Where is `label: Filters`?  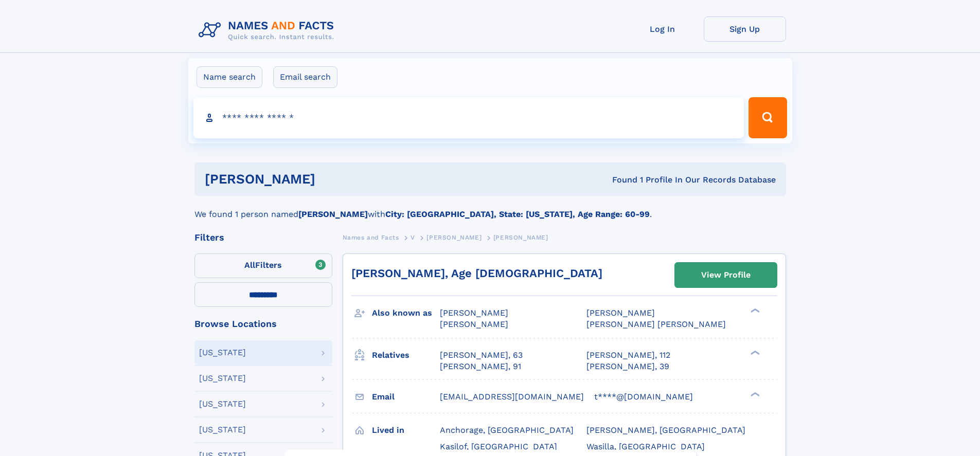 label: Filters is located at coordinates (263, 266).